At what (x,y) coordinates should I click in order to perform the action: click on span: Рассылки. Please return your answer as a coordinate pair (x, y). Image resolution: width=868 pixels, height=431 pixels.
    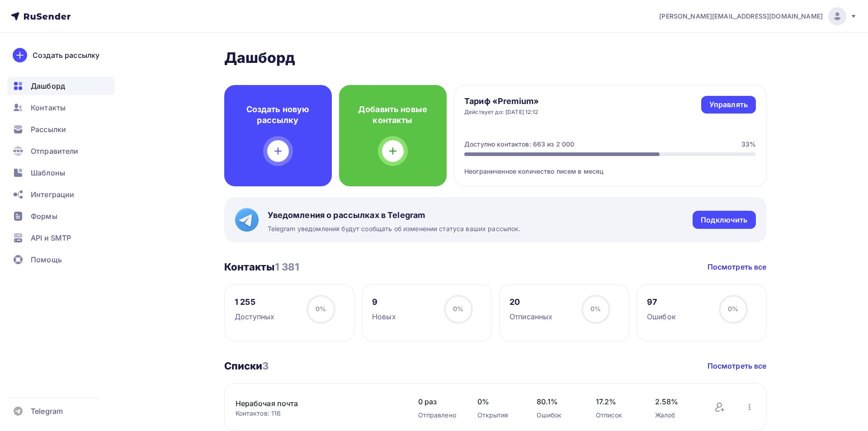
    Looking at the image, I should click on (48, 129).